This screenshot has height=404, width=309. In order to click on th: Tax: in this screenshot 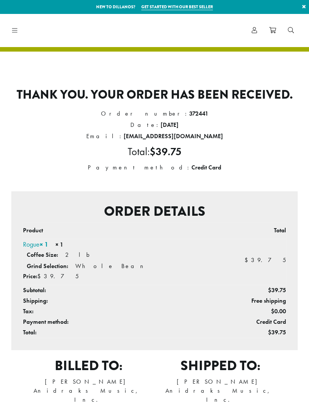, I will do `click(122, 312)`.